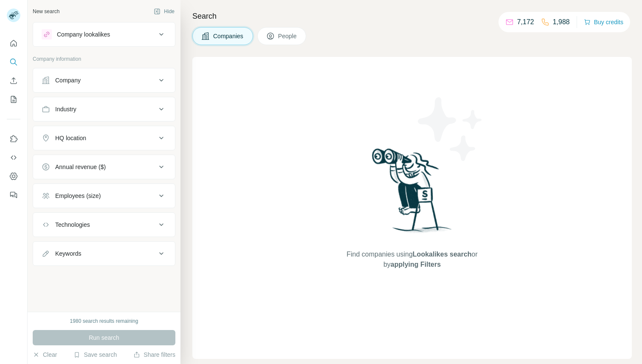  What do you see at coordinates (95, 355) in the screenshot?
I see `button: Save search` at bounding box center [95, 355].